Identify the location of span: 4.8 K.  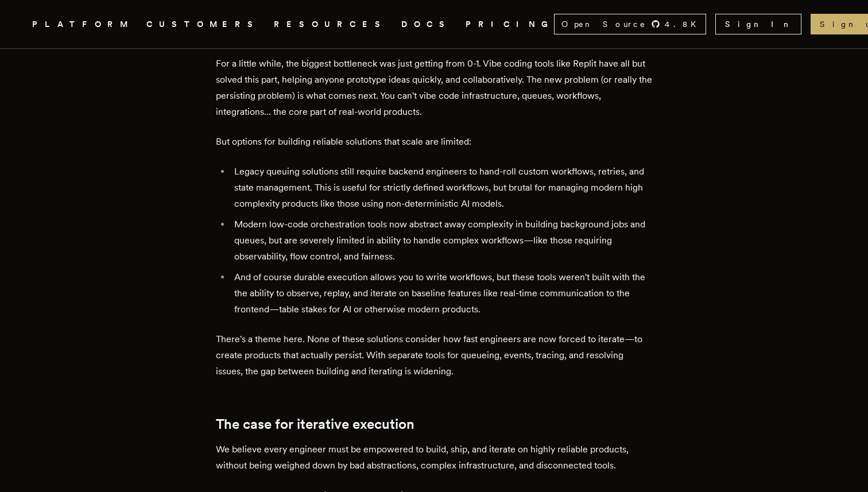
(684, 24).